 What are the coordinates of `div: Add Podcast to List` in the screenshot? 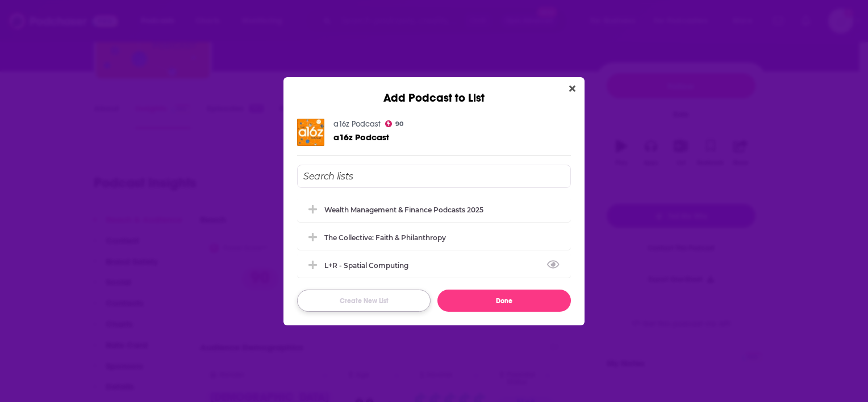 It's located at (434, 91).